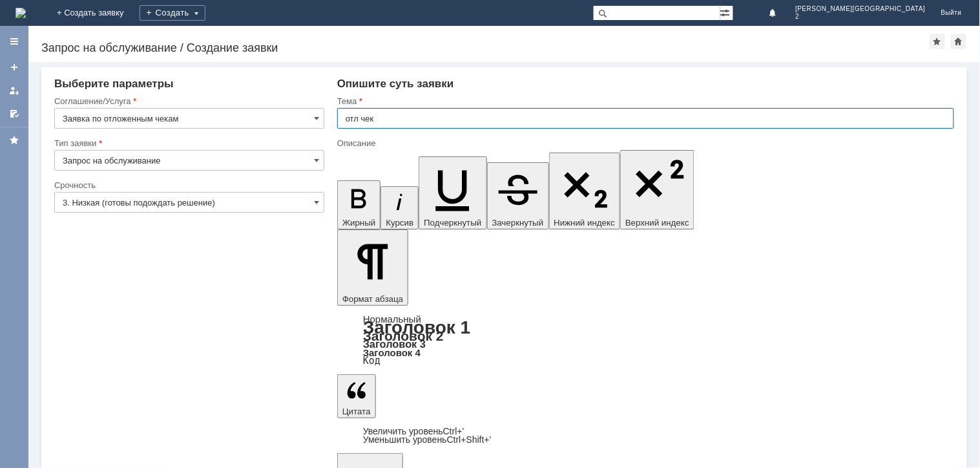 This screenshot has height=468, width=980. What do you see at coordinates (959, 42) in the screenshot?
I see `div: Сделать домашней страницей` at bounding box center [959, 42].